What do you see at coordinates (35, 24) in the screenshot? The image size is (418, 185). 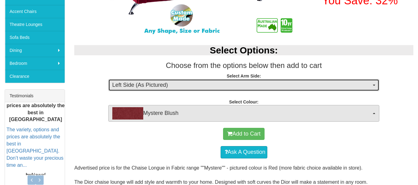 I see `a: Theatre Lounges` at bounding box center [35, 24].